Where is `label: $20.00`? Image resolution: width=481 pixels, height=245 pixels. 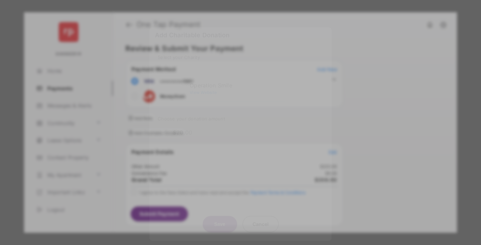 label: $20.00 is located at coordinates (182, 132).